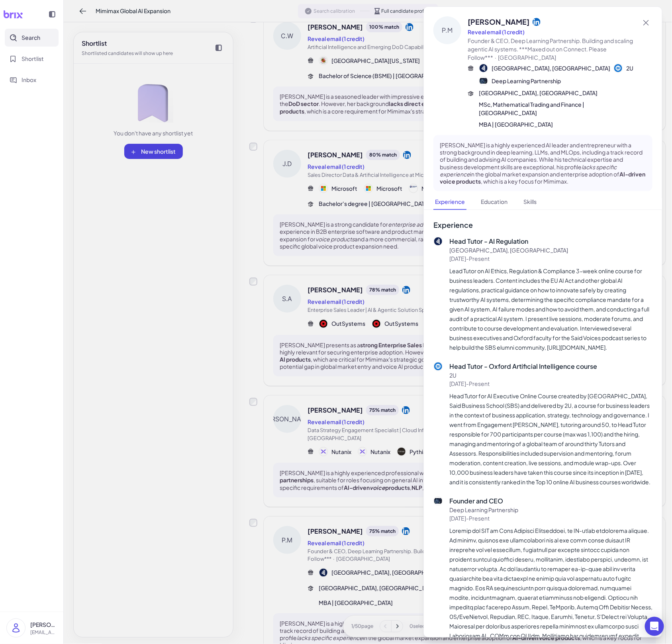 The width and height of the screenshot is (672, 644). Describe the element at coordinates (528, 171) in the screenshot. I see `em: lacks specific experience` at that location.